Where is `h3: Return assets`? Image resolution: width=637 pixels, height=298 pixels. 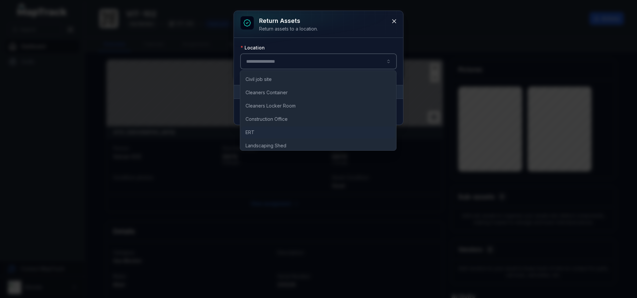 h3: Return assets is located at coordinates (288, 21).